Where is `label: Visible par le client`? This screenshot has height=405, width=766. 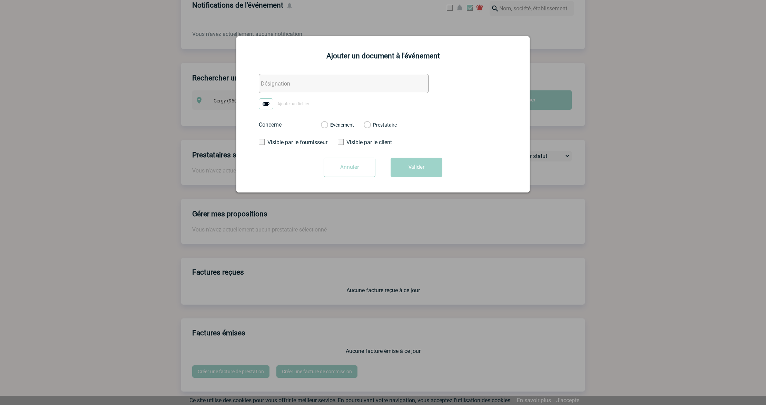 label: Visible par le client is located at coordinates (370, 142).